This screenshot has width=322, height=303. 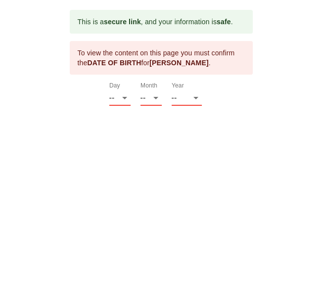 What do you see at coordinates (161, 58) in the screenshot?
I see `div: To view the content on this page you must confirm the for .` at bounding box center [161, 58].